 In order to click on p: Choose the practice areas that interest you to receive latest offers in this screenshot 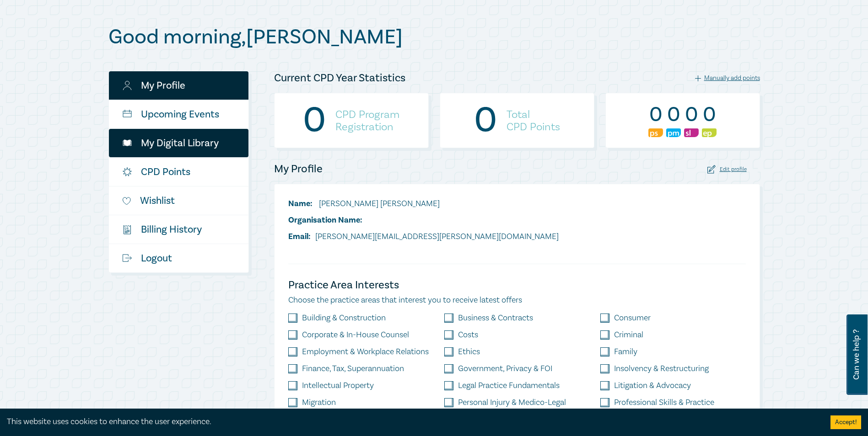, I will do `click(517, 300)`.